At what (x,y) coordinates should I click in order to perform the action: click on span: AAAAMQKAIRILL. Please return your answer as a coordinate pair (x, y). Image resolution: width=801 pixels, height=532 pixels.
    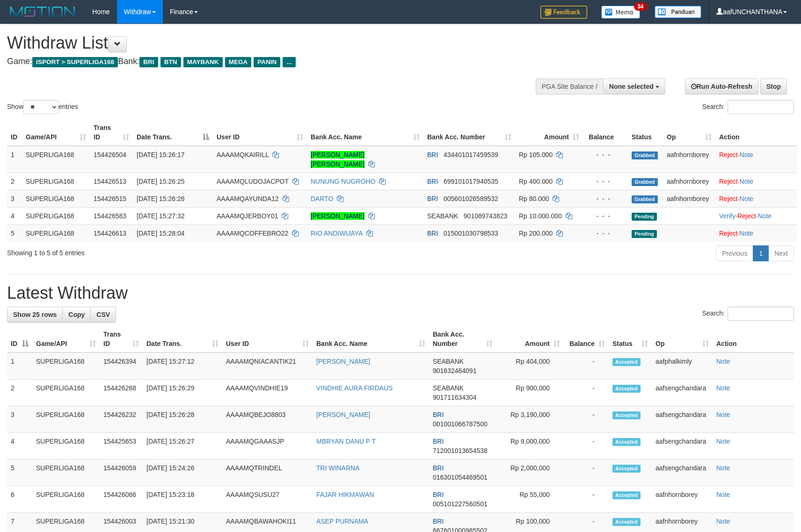
    Looking at the image, I should click on (242, 154).